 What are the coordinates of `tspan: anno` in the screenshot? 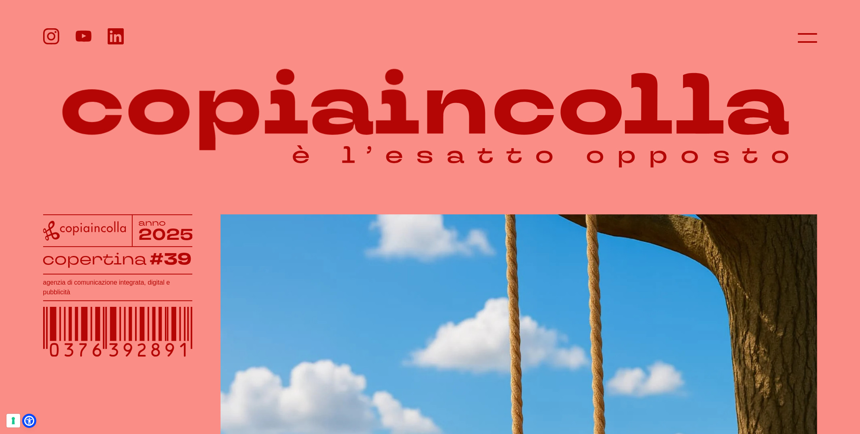 It's located at (152, 222).